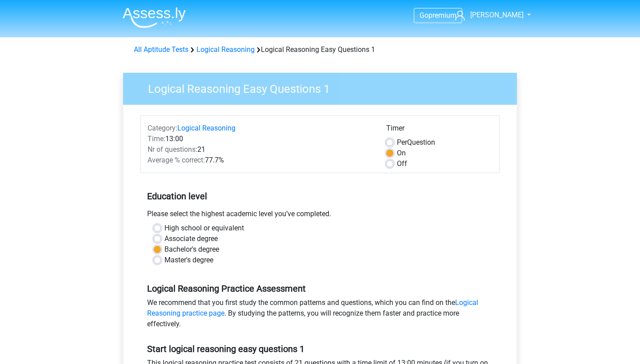  Describe the element at coordinates (162, 128) in the screenshot. I see `span: Category:` at that location.